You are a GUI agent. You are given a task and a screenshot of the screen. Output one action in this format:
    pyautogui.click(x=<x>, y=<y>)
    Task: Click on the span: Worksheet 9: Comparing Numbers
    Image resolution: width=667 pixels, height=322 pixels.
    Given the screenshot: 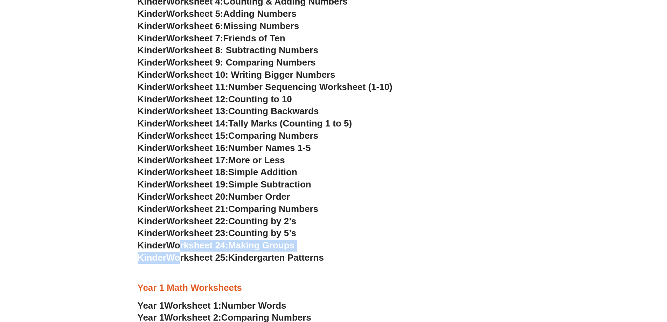 What is the action you would take?
    pyautogui.click(x=241, y=62)
    